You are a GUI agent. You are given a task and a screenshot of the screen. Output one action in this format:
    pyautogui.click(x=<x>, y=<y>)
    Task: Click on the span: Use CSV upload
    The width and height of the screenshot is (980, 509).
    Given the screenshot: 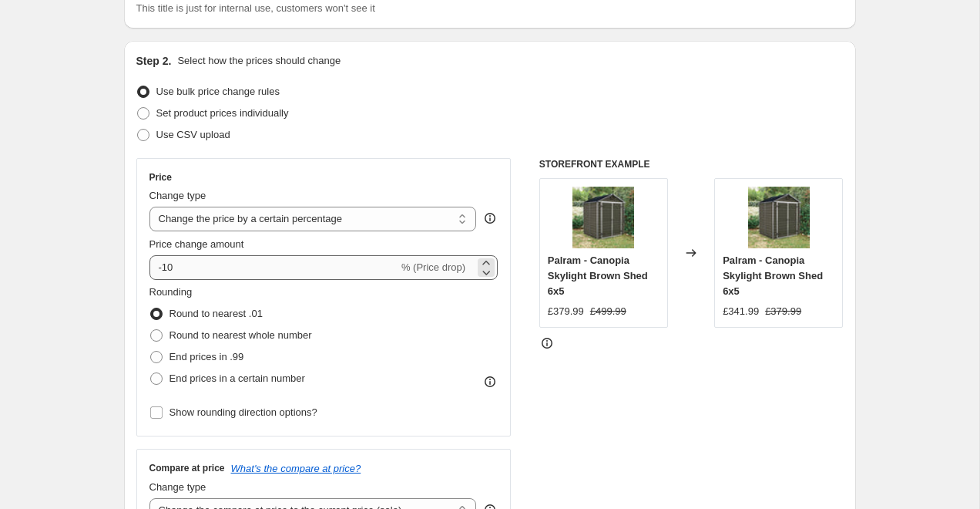 What is the action you would take?
    pyautogui.click(x=193, y=134)
    